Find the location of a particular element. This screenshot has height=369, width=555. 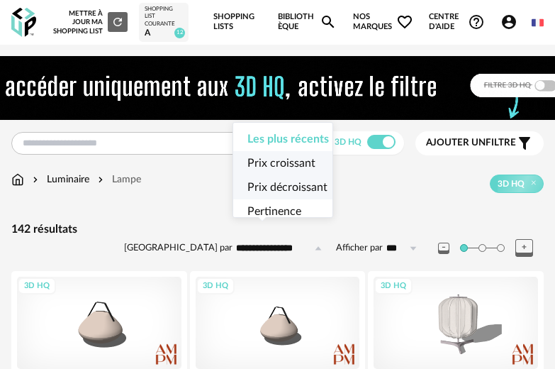

img: svg+xml;base64,PHN2ZyB3aWR0aD0iMTYiIGhlaWdodD0iMTYiIHZpZXdCb3g9IjAgMCAxNiAxNiIgZmlsbD0ibm9uZSIgeG... is located at coordinates (35, 179).